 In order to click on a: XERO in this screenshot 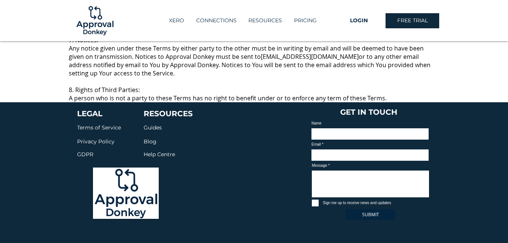, I will do `click(176, 20)`.